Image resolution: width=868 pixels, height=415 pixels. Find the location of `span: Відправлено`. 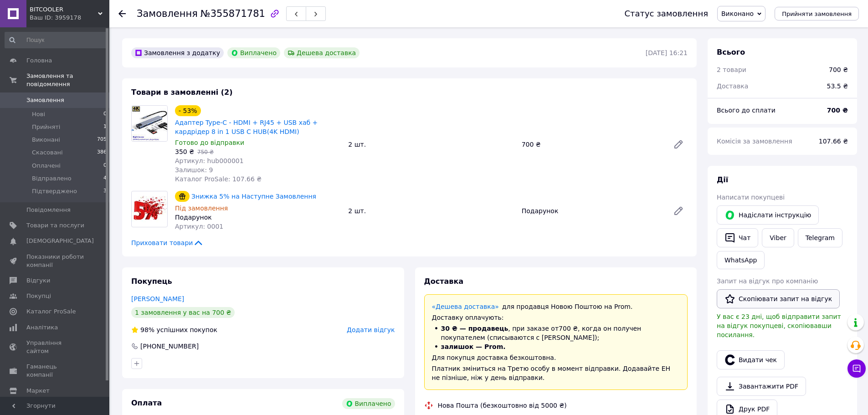

span: Відправлено is located at coordinates (52, 179).